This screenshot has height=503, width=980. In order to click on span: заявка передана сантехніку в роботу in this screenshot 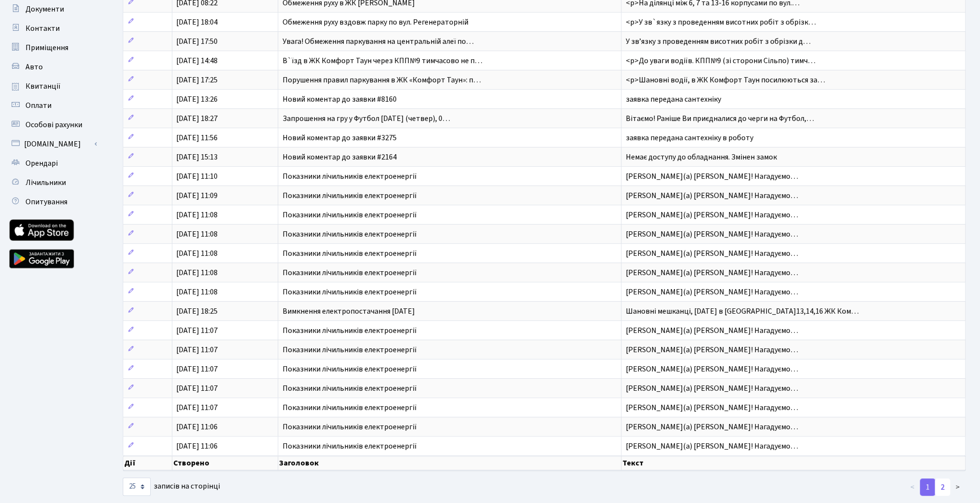, I will do `click(689, 137)`.